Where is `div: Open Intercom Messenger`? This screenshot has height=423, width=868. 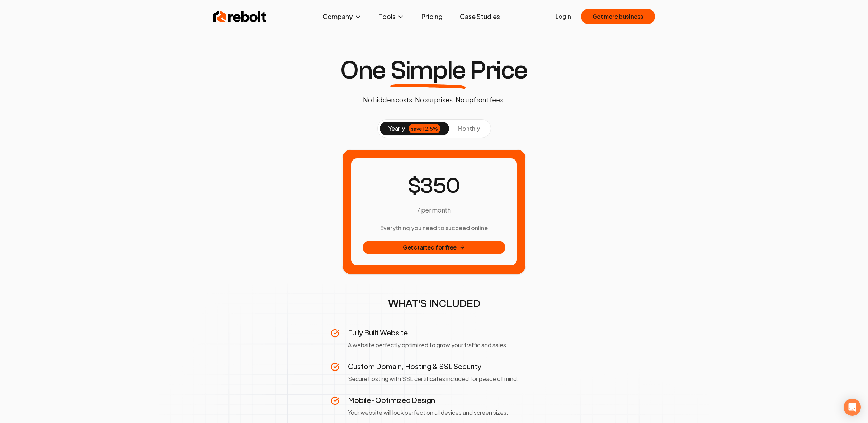 div: Open Intercom Messenger is located at coordinates (852, 407).